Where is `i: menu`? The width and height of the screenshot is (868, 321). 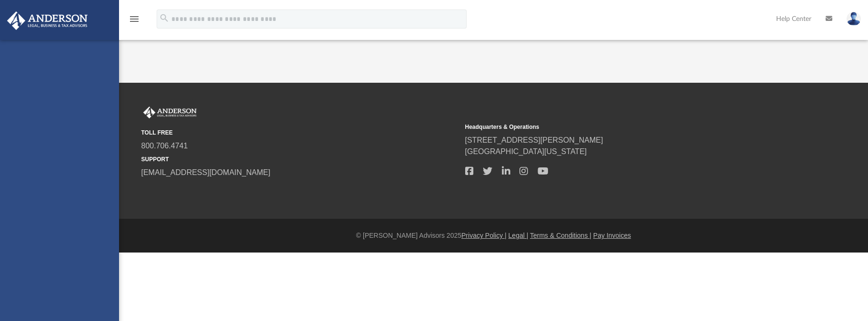
i: menu is located at coordinates (134, 19).